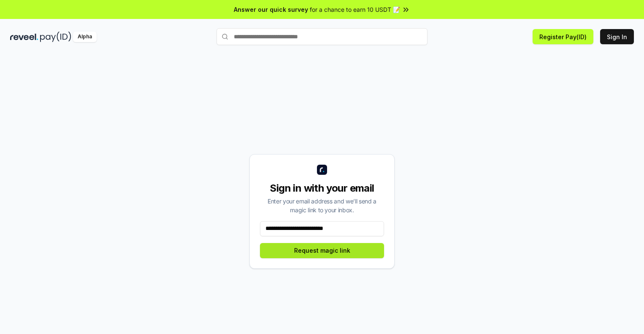 Image resolution: width=644 pixels, height=334 pixels. Describe the element at coordinates (322, 169) in the screenshot. I see `img: logo_small` at that location.